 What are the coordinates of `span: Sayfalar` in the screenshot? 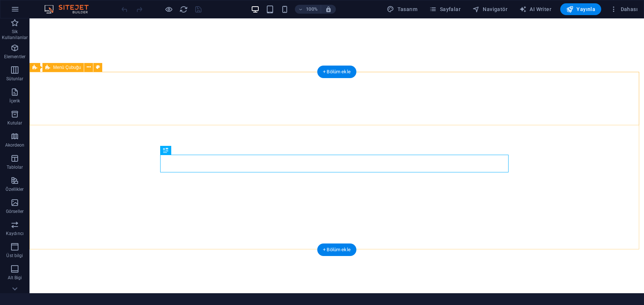 It's located at (444, 10).